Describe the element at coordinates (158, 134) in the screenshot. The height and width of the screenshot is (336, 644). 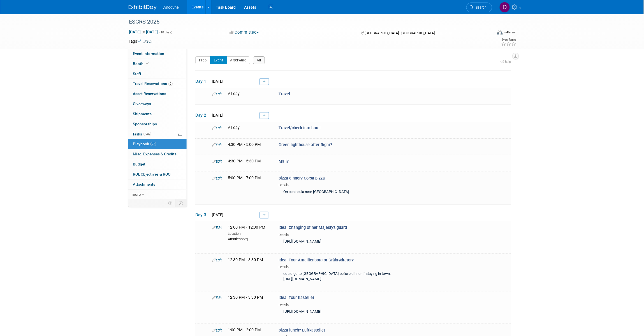
I see `a: Tasks93%` at that location.